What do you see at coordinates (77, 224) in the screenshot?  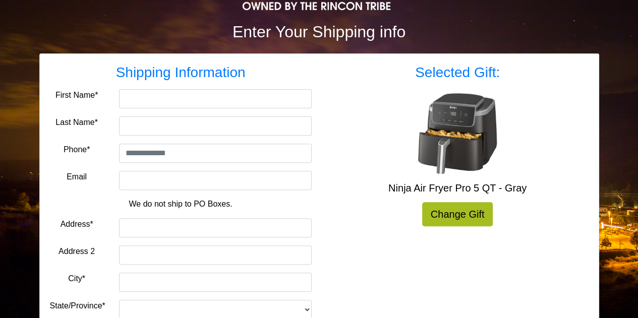 I see `label: Address*` at bounding box center [77, 224].